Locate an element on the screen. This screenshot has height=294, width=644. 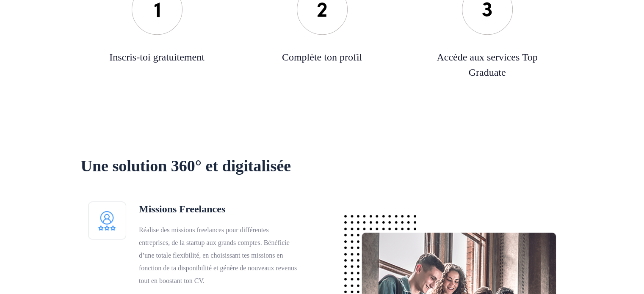
p: Réalise des missions freelances pour différentes entreprises, de la startup aux grands comptes. B... is located at coordinates (220, 255).